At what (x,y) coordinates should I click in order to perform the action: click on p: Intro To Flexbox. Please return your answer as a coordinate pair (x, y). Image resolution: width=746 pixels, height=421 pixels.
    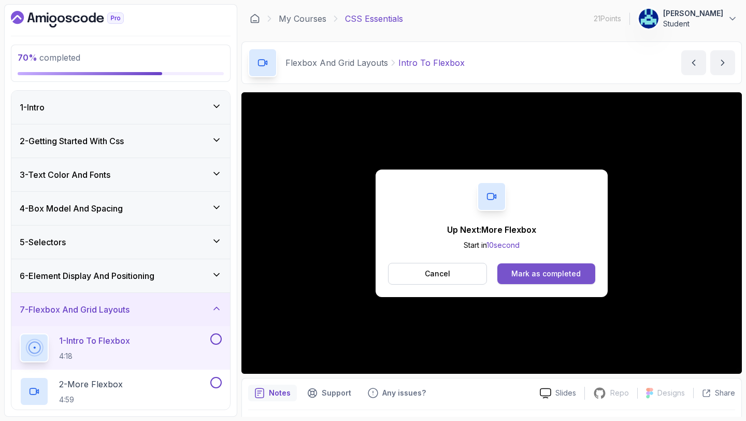
    Looking at the image, I should click on (431, 63).